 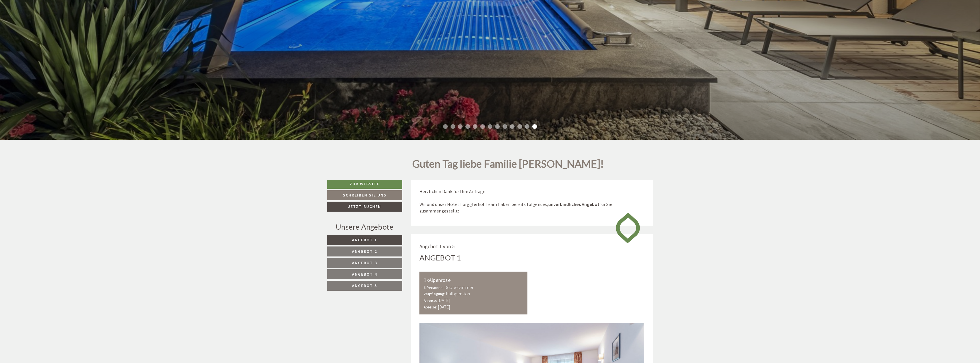 What do you see at coordinates (365, 251) in the screenshot?
I see `span: Angebot 2` at bounding box center [365, 251].